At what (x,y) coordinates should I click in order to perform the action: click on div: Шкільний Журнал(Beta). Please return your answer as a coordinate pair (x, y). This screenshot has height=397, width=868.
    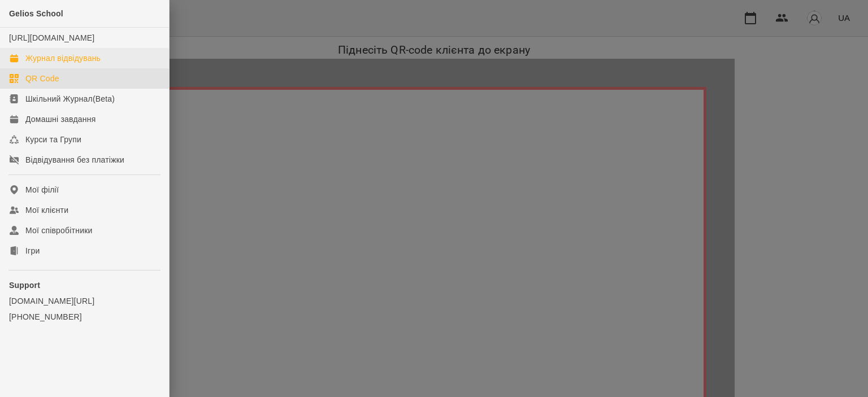
    Looking at the image, I should click on (70, 99).